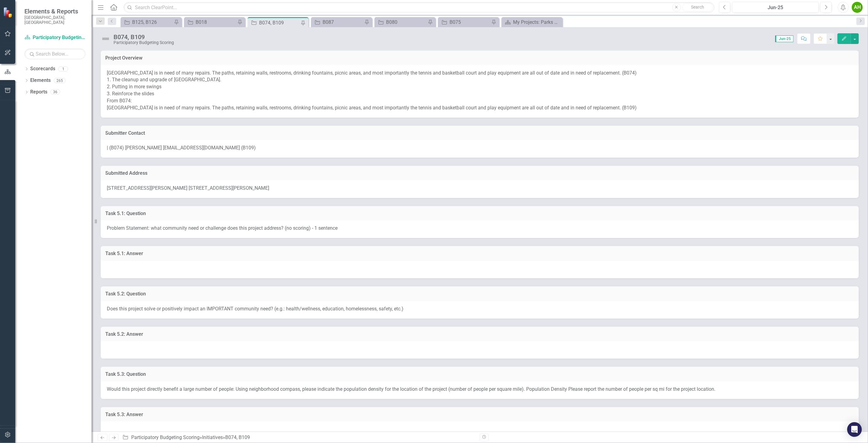 Image resolution: width=868 pixels, height=443 pixels. Describe the element at coordinates (480, 214) in the screenshot. I see `h3: Task 5.1: Question` at that location.